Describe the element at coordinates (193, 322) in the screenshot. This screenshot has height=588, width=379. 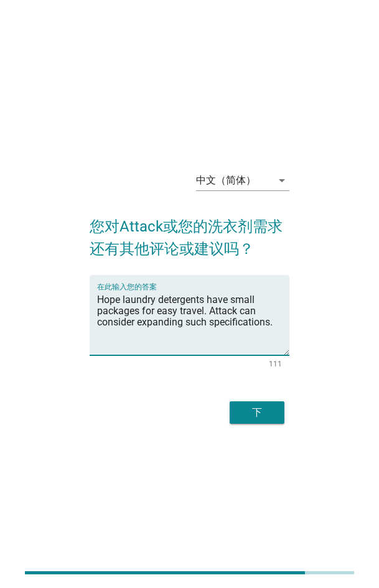
I see `textarea: 在此输入您的答案` at that location.